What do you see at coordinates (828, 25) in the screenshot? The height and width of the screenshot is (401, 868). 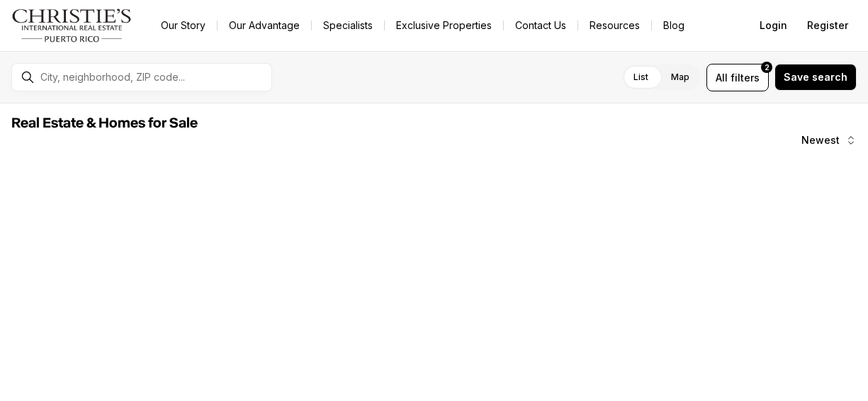 I see `span: Register` at bounding box center [828, 25].